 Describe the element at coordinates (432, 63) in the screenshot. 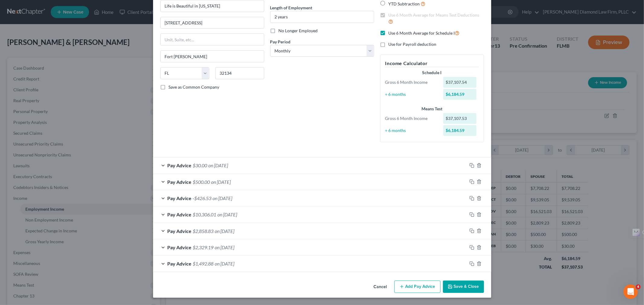

I see `h5: Income Calculator` at that location.